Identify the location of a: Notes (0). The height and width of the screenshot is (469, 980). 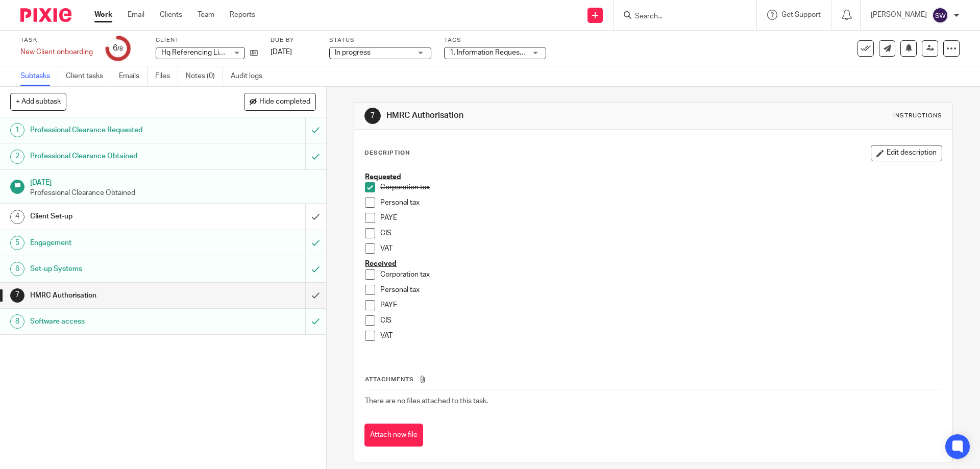
(204, 76).